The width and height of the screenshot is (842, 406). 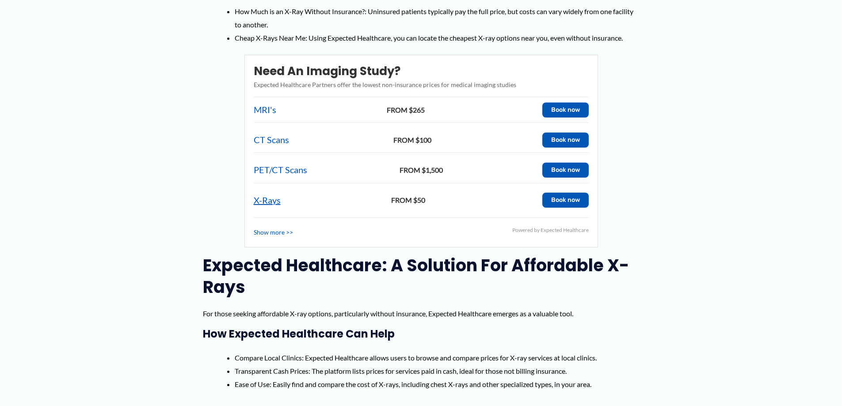 What do you see at coordinates (406, 110) in the screenshot?
I see `span: FROM $265` at bounding box center [406, 110].